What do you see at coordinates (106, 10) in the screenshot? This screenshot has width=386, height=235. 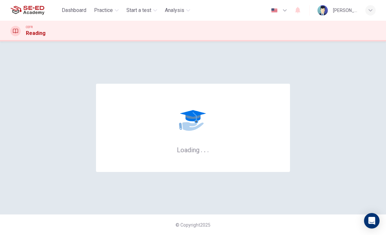 I see `button: Practice` at bounding box center [106, 10].